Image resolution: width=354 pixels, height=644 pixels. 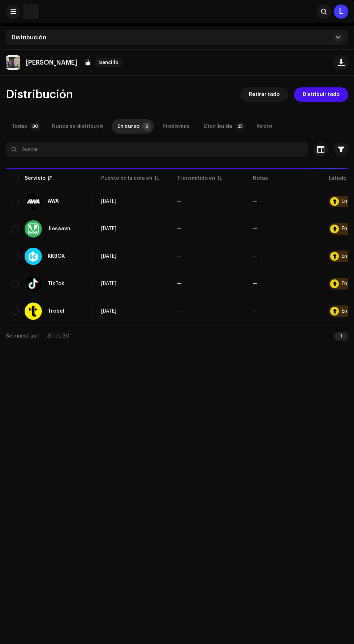 What do you see at coordinates (321, 95) in the screenshot?
I see `span: Distribuir todo` at bounding box center [321, 95].